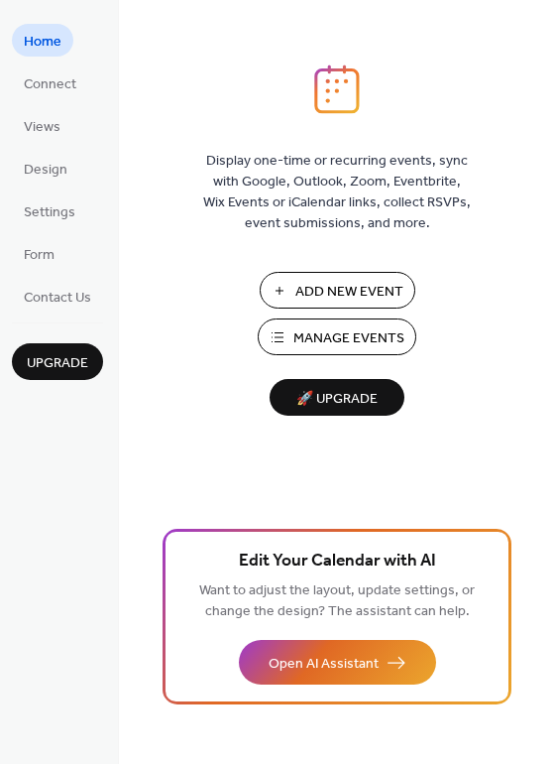 The height and width of the screenshot is (764, 555). I want to click on a: Connect, so click(50, 82).